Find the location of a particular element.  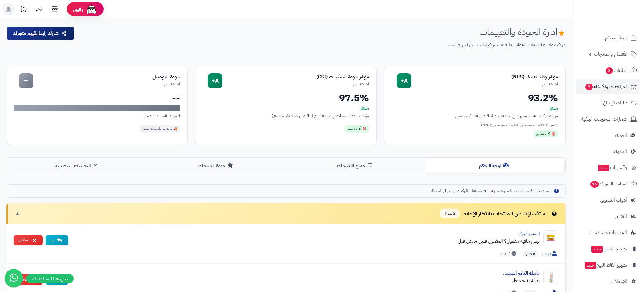

span: وآتس آب is located at coordinates (612, 168).